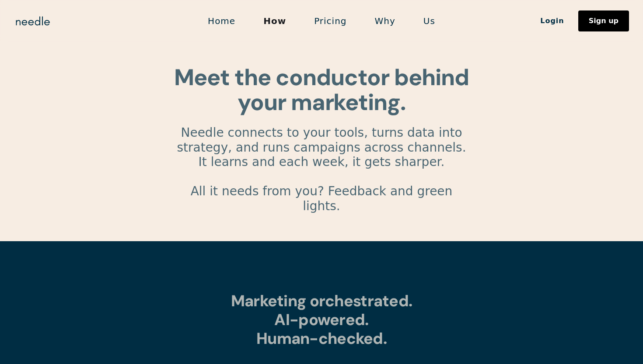  I want to click on a: Pricing, so click(330, 21).